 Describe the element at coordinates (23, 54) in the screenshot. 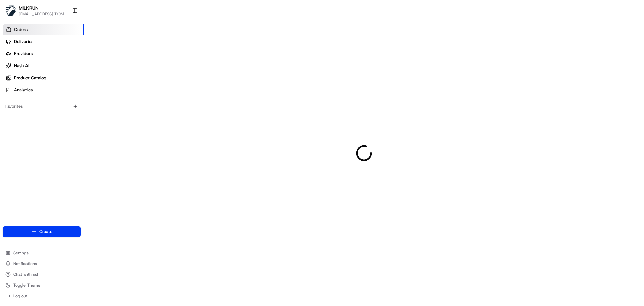

I see `span: Providers` at that location.